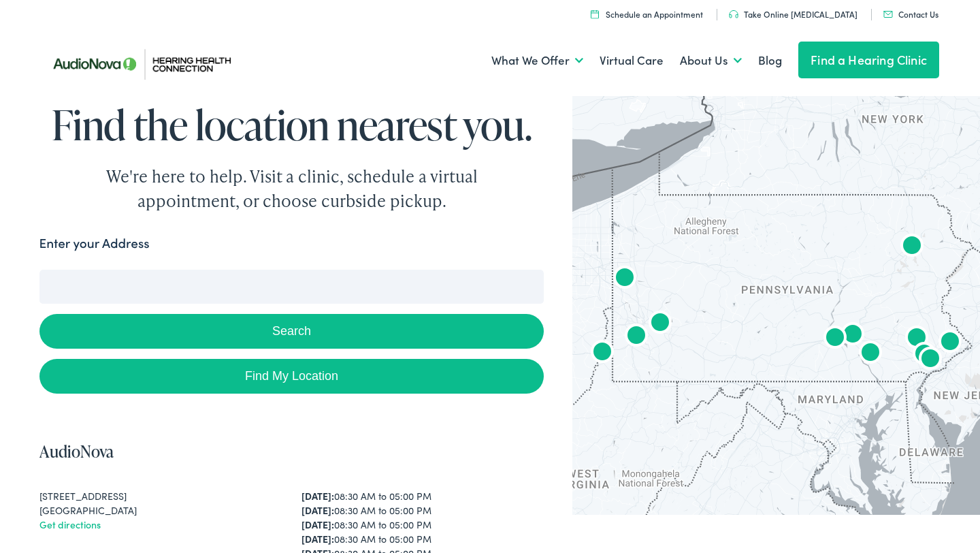  Describe the element at coordinates (76, 450) in the screenshot. I see `a: AudioNova` at that location.